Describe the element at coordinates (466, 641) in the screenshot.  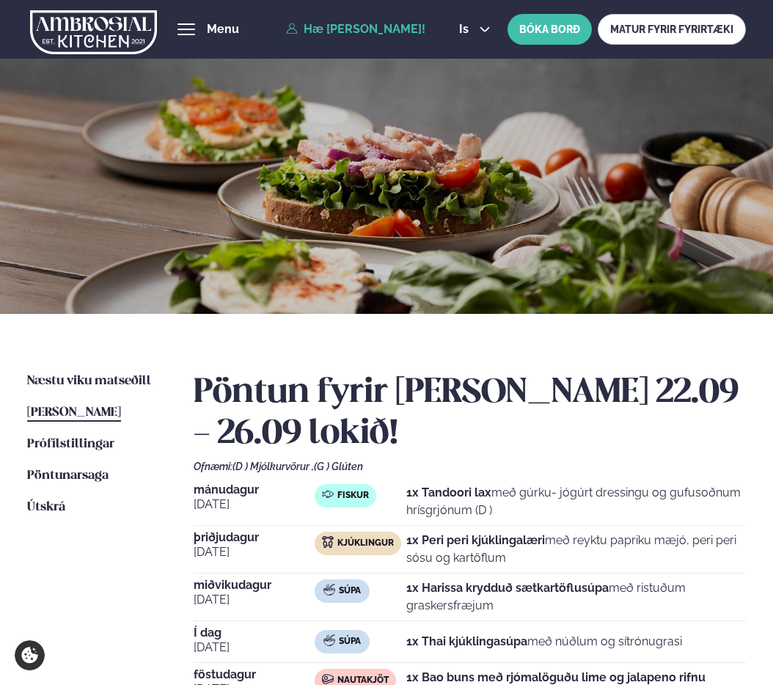
I see `strong: 1x Thai kjúklingasúpa` at that location.